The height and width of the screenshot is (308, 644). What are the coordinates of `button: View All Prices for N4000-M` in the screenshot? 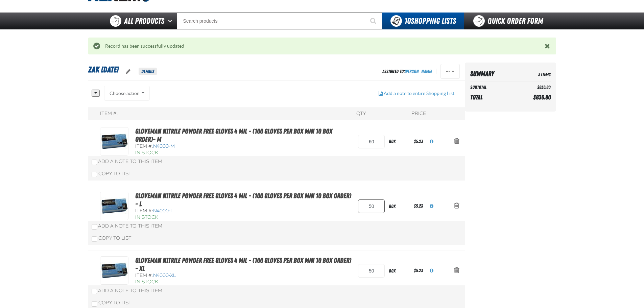 It's located at (431, 142).